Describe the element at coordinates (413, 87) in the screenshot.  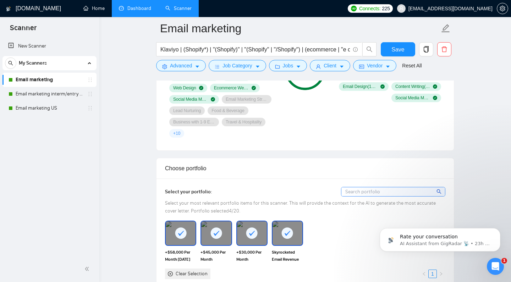
I see `span: Content Writing ( 12 %)` at that location.